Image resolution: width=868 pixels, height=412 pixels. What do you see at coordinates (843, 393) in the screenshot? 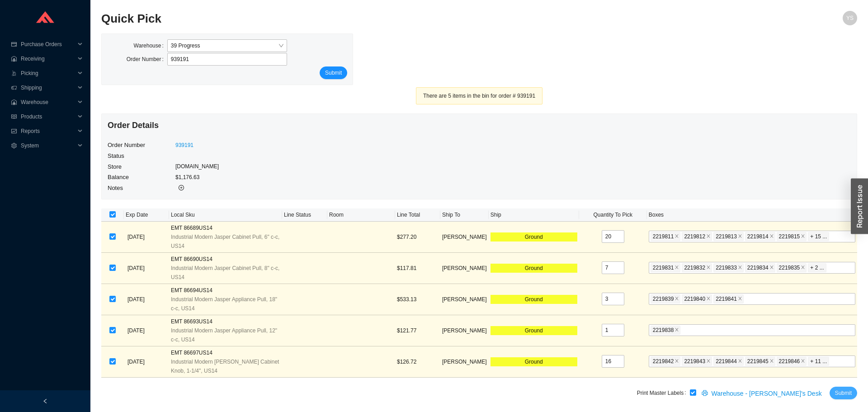
I see `span: Submit` at bounding box center [843, 393].